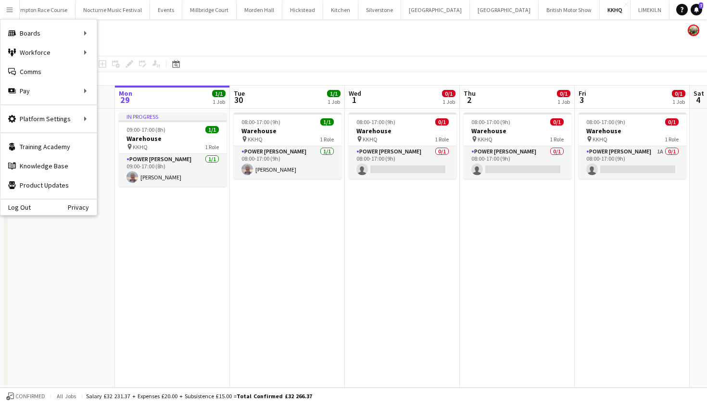 The height and width of the screenshot is (404, 707). I want to click on a: Knowledge Base, so click(49, 166).